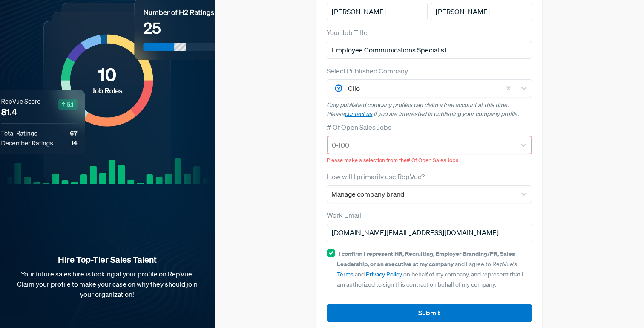 The image size is (644, 328). I want to click on input: Last Name, so click(481, 11).